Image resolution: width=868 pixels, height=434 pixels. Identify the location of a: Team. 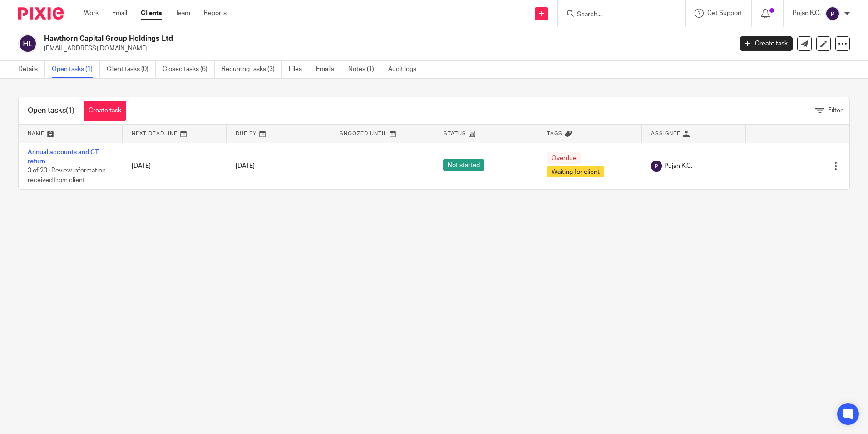
(183, 13).